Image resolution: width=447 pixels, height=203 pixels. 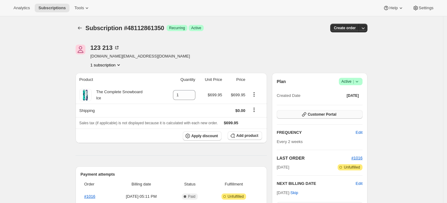 What do you see at coordinates (202, 136) in the screenshot?
I see `button: Apply discount` at bounding box center [202, 136].